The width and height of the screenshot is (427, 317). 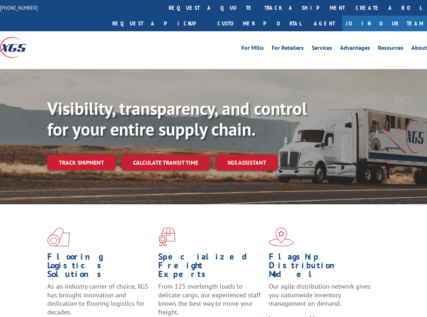 What do you see at coordinates (288, 49) in the screenshot?
I see `a: For Retailers` at bounding box center [288, 49].